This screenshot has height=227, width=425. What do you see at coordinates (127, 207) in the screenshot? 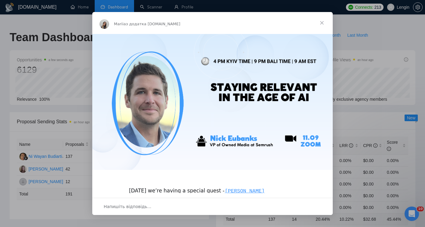
I see `span: Напишіть відповідь…` at bounding box center [127, 207].